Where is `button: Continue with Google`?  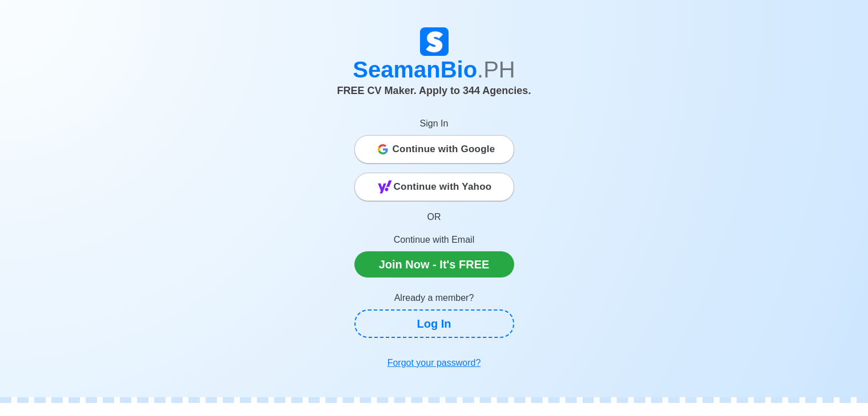
button: Continue with Google is located at coordinates (434, 149).